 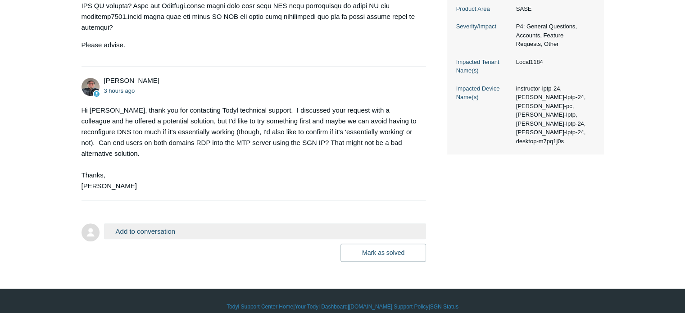 I want to click on p: Please advise., so click(x=250, y=45).